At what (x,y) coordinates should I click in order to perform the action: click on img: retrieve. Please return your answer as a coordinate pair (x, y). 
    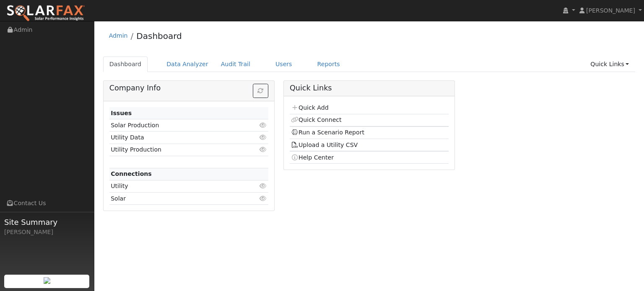
    Looking at the image, I should click on (47, 280).